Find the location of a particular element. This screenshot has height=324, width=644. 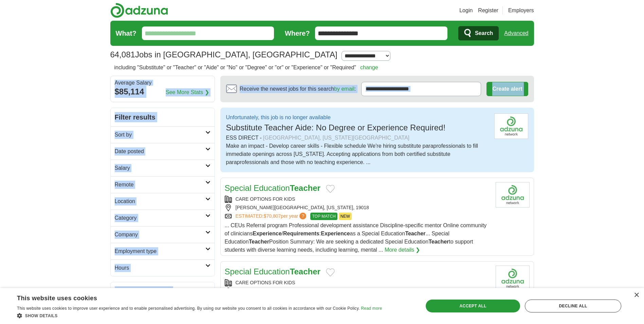

h2: Hours is located at coordinates (160, 268).